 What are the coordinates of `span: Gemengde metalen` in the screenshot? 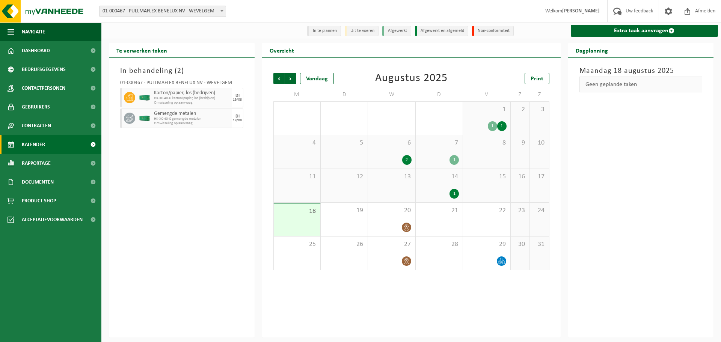 It's located at (192, 114).